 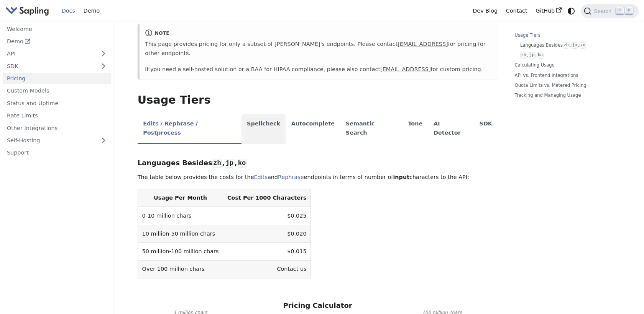 I want to click on a: Sapling.ai, so click(x=28, y=11).